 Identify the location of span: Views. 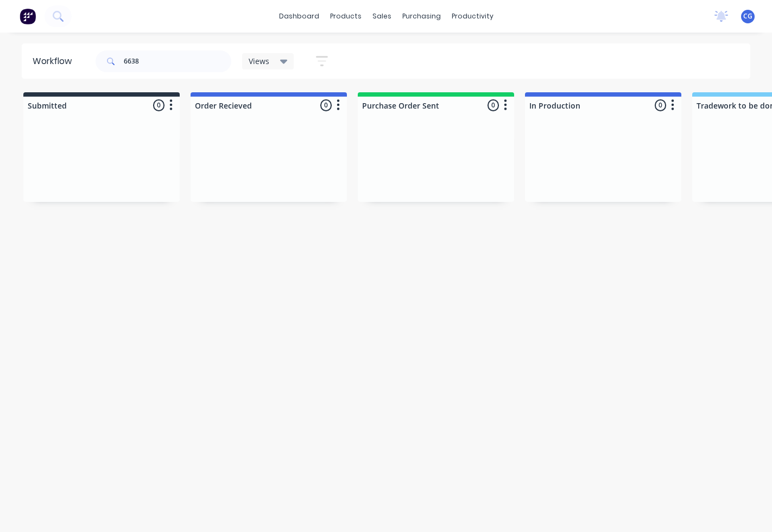
(259, 61).